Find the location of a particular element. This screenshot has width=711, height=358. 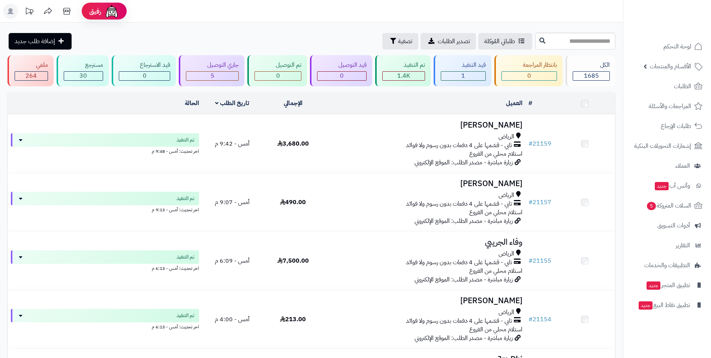

div: اخر تحديث: أمس - 9:13 م is located at coordinates (105, 209).